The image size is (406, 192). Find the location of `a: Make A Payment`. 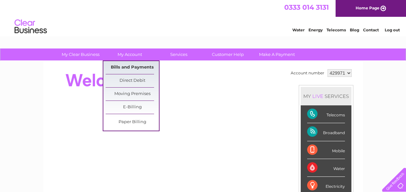

a: Make A Payment is located at coordinates (277, 54).